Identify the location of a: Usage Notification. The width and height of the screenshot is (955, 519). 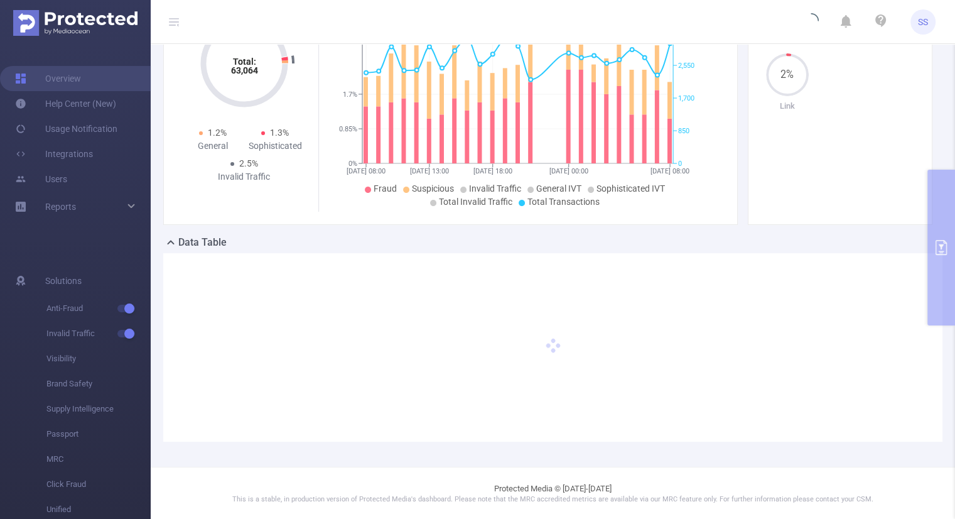
(66, 129).